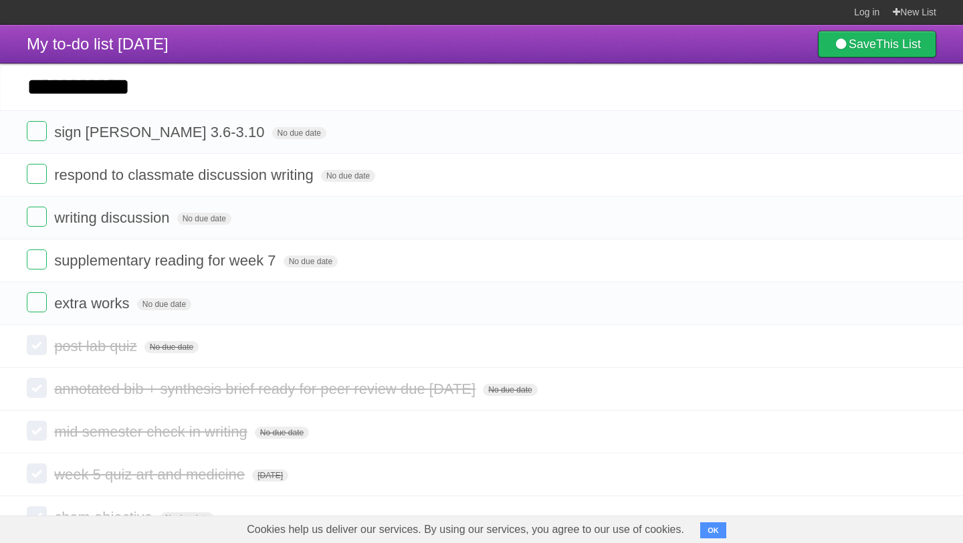  What do you see at coordinates (113, 217) in the screenshot?
I see `span: writing discussion` at bounding box center [113, 217].